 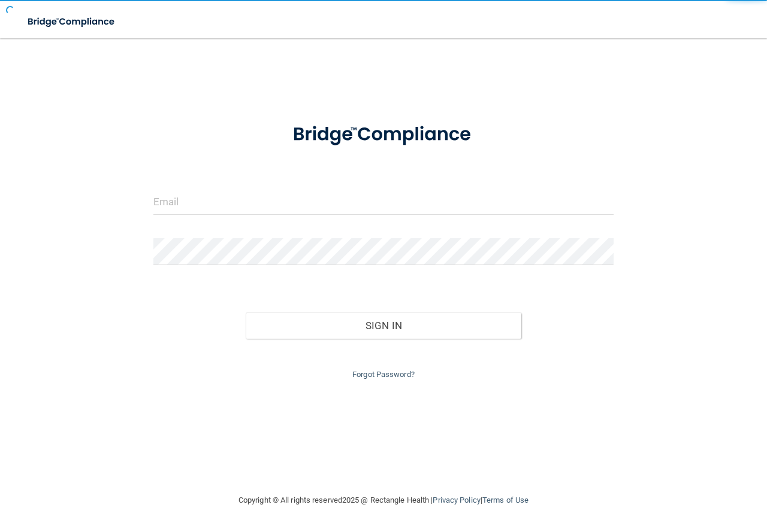 I want to click on a: Privacy Policy, so click(x=456, y=500).